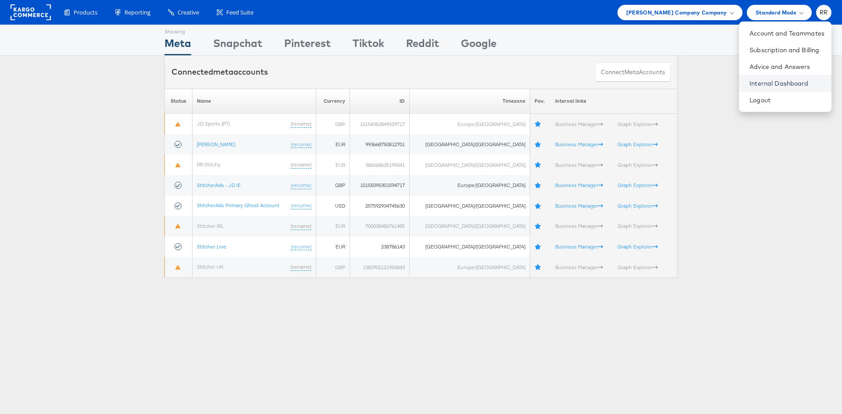 The width and height of the screenshot is (842, 414). Describe the element at coordinates (238, 45) in the screenshot. I see `div: Snapchat` at that location.